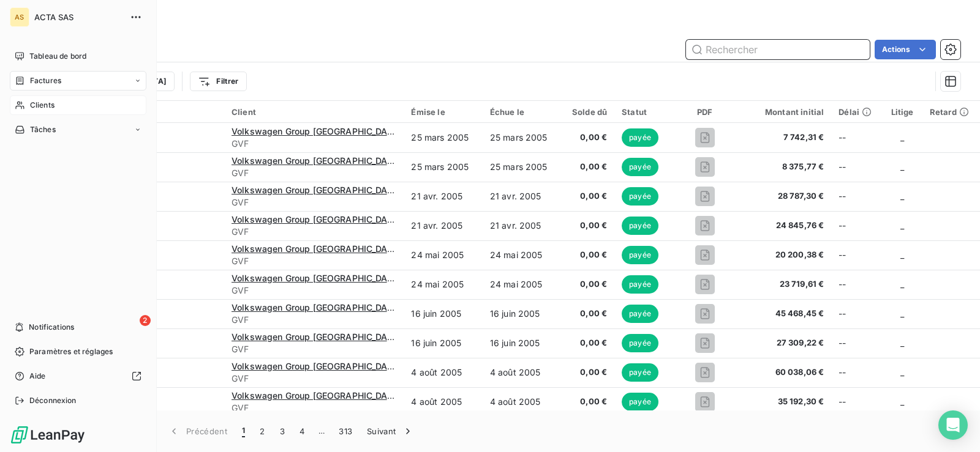 The height and width of the screenshot is (452, 980). What do you see at coordinates (243, 431) in the screenshot?
I see `button: 1` at bounding box center [243, 431].